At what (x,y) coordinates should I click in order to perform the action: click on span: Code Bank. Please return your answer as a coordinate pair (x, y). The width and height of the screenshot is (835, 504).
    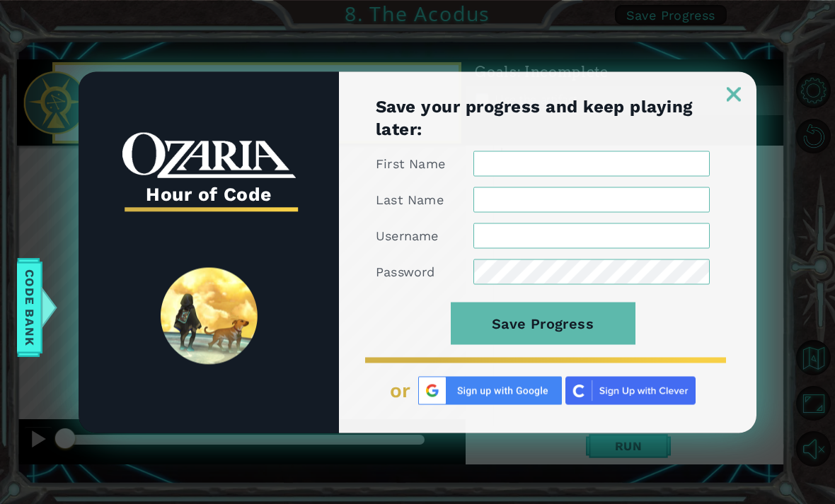
    Looking at the image, I should click on (30, 307).